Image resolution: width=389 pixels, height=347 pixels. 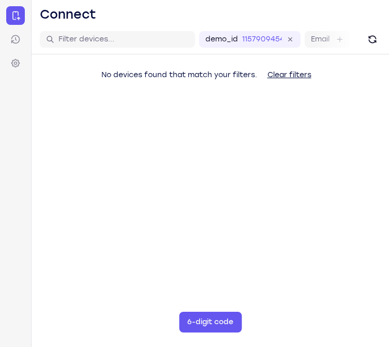 I want to click on a: Sessions, so click(x=16, y=39).